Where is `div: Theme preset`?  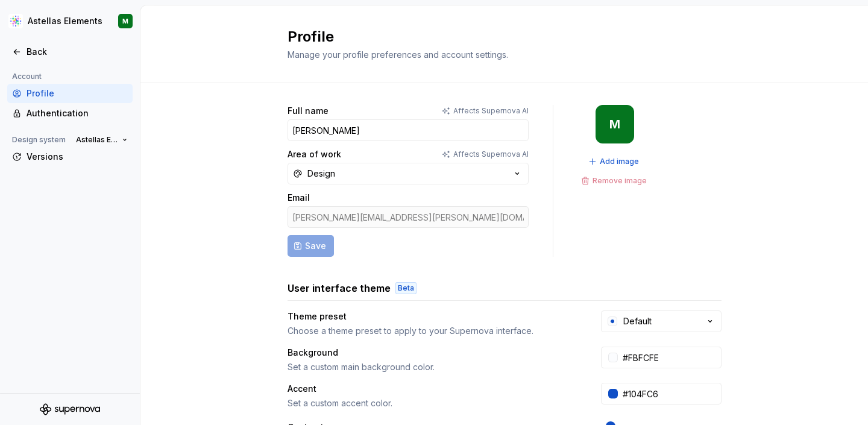 div: Theme preset is located at coordinates (434, 316).